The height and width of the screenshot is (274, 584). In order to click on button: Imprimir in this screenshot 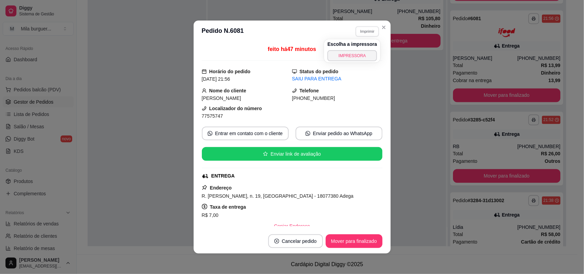, I will do `click(367, 31)`.